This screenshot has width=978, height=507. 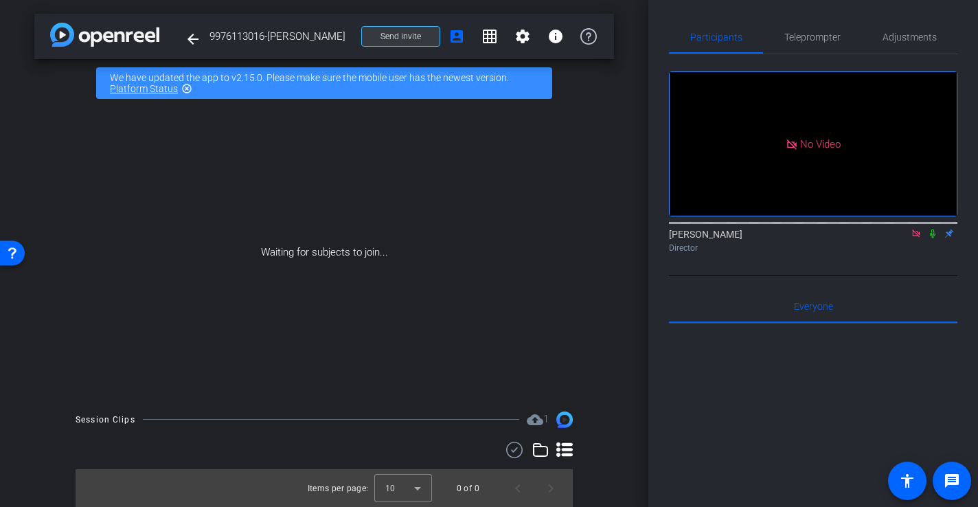 I want to click on mat-icon: account_box, so click(x=457, y=36).